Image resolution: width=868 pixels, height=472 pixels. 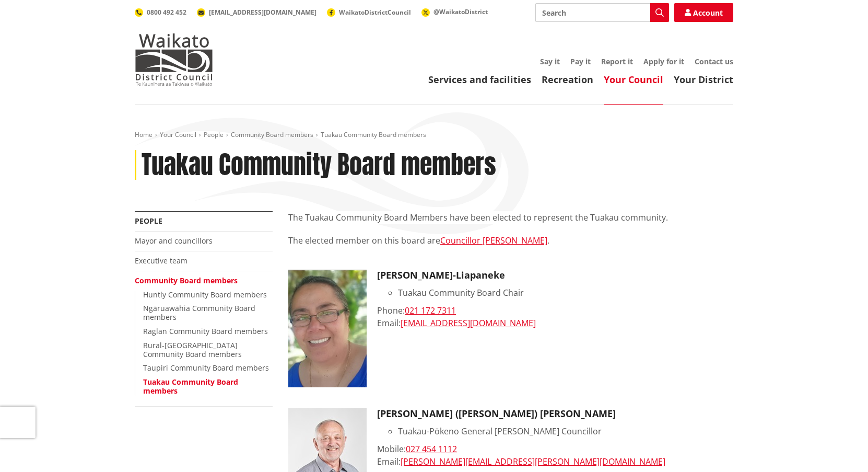 I want to click on a: Taupiri Community Board members, so click(x=206, y=367).